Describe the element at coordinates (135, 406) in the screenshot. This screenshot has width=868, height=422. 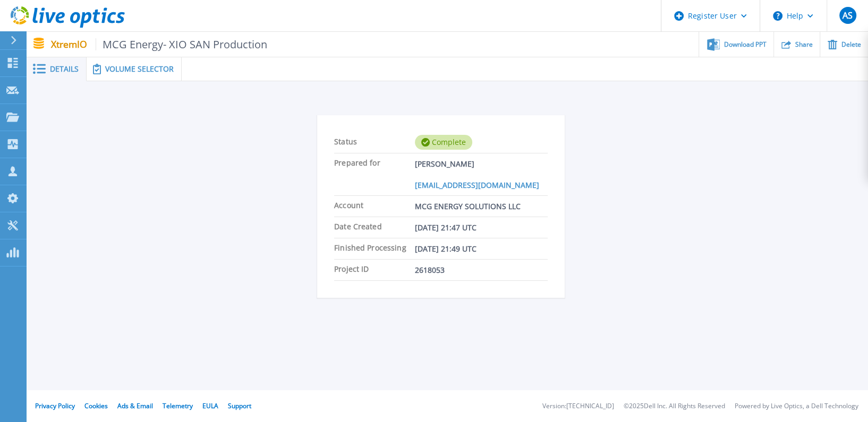
I see `a: Ads & Email` at that location.